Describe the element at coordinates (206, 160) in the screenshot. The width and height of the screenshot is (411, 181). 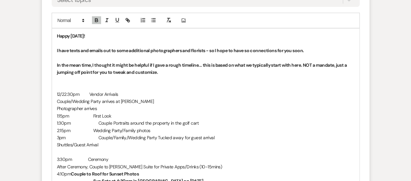
I see `p: 3:30pm Ceremony` at that location.